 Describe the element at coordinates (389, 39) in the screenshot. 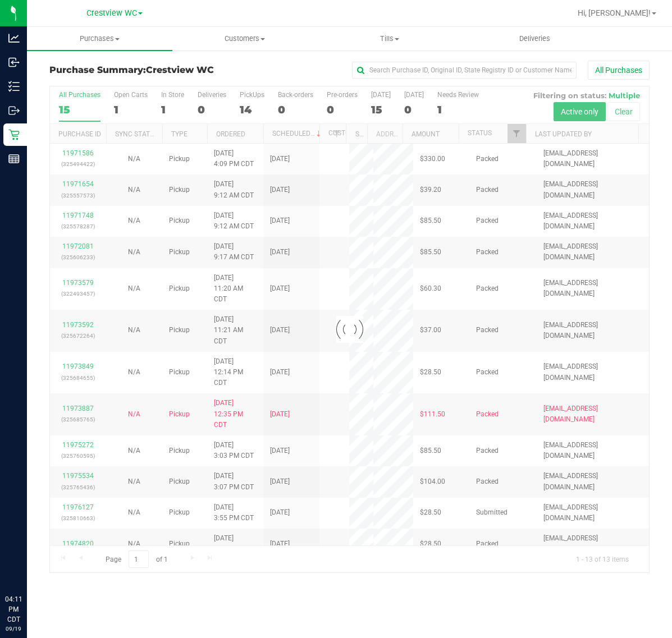

I see `a: Tills` at that location.